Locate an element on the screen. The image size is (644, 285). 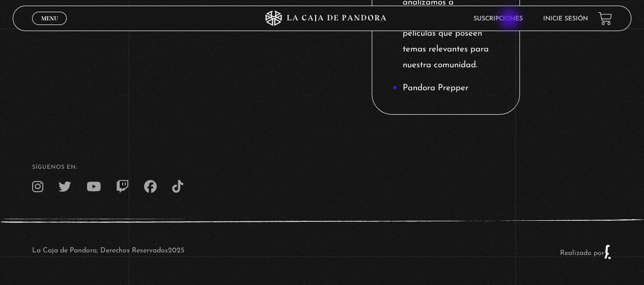
a: Realizado por is located at coordinates (586, 253).